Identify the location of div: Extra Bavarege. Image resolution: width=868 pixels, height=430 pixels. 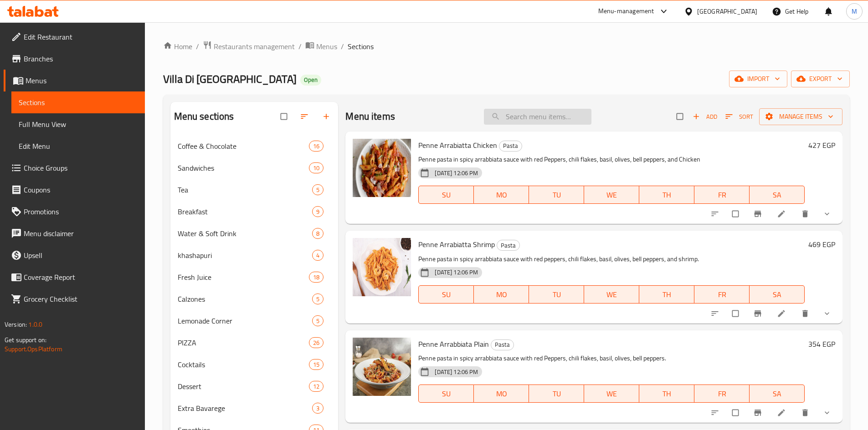
(245, 409).